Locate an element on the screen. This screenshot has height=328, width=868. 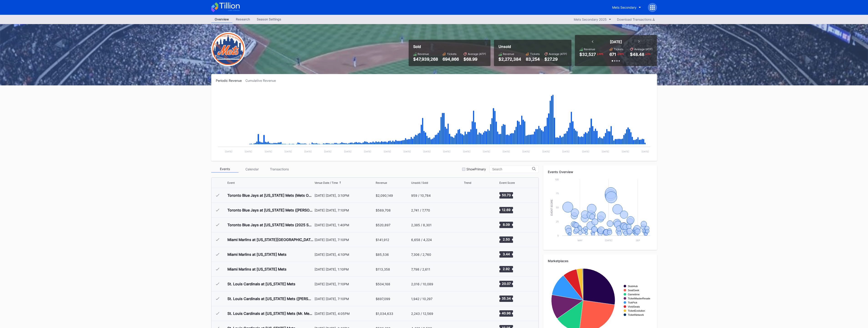
text: TickPick is located at coordinates (632, 303).